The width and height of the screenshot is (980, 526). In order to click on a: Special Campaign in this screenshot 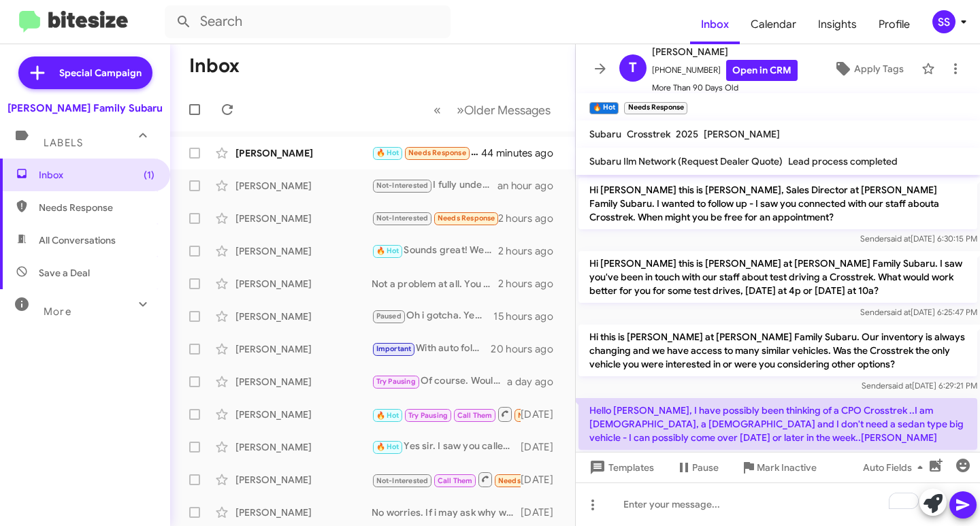, I will do `click(85, 73)`.